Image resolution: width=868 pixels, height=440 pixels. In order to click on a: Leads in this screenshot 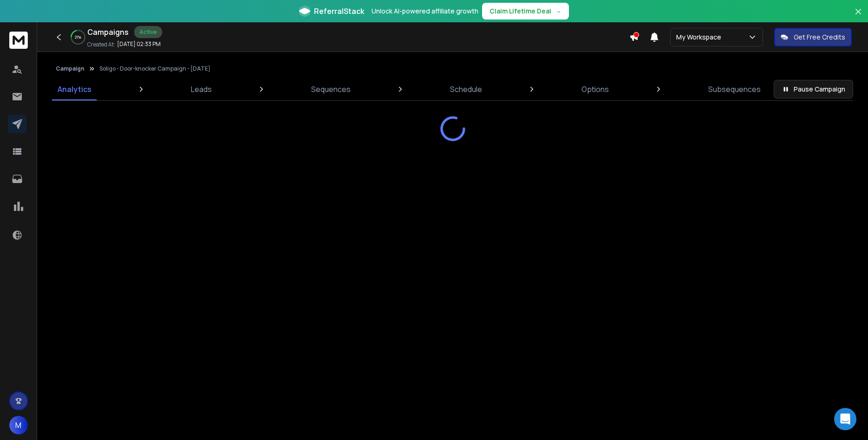, I will do `click(201, 89)`.